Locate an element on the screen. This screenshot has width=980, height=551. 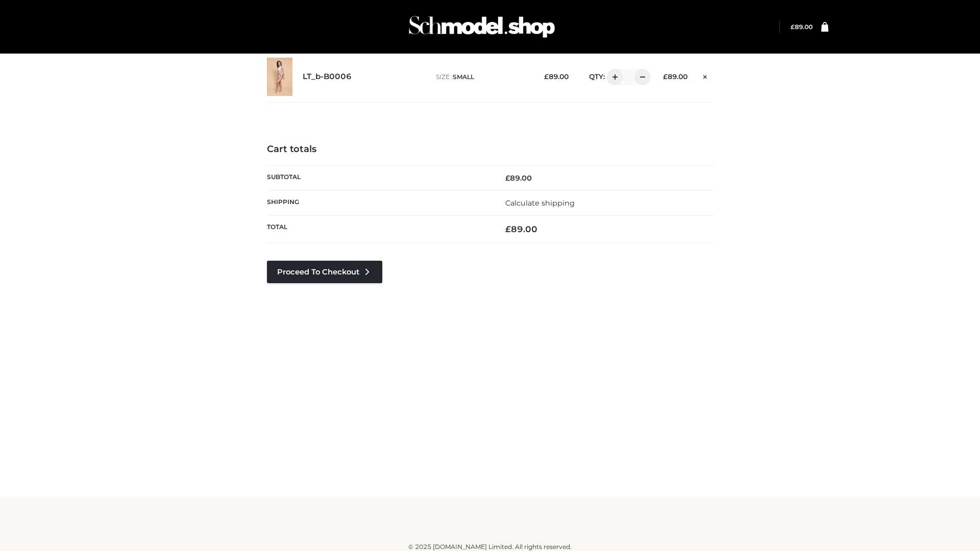
a: Schmodel Admin 964 is located at coordinates (482, 26).